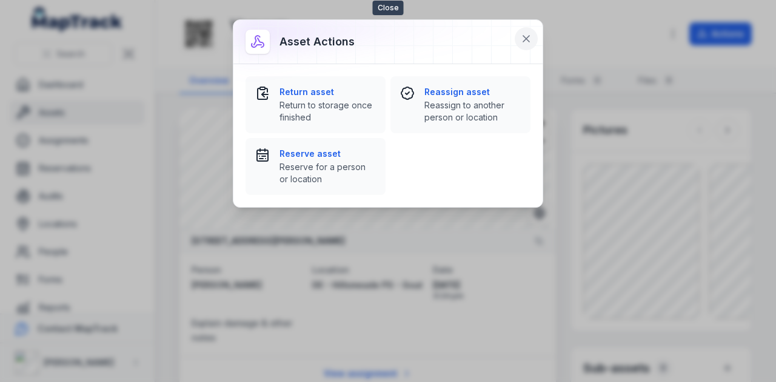 Image resolution: width=776 pixels, height=382 pixels. Describe the element at coordinates (327, 92) in the screenshot. I see `strong: Return asset` at that location.